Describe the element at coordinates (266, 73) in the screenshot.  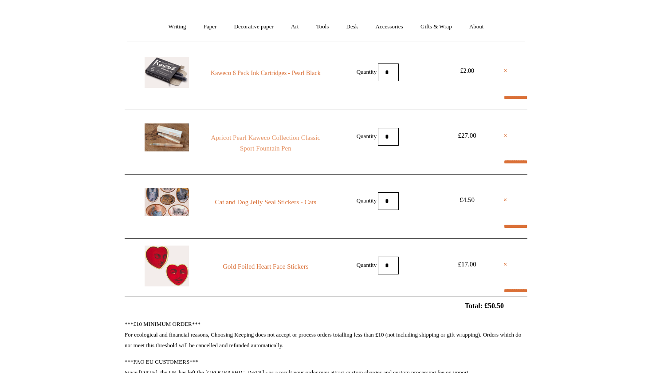
I see `a: Kaweco 6 Pack Ink Cartridges - Pearl Black` at that location.